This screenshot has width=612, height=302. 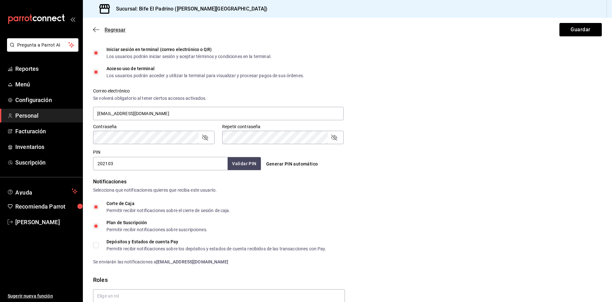 What do you see at coordinates (189, 49) in the screenshot?
I see `div: Iniciar sesión en terminal (correo electrónico o QR)` at bounding box center [189, 49].